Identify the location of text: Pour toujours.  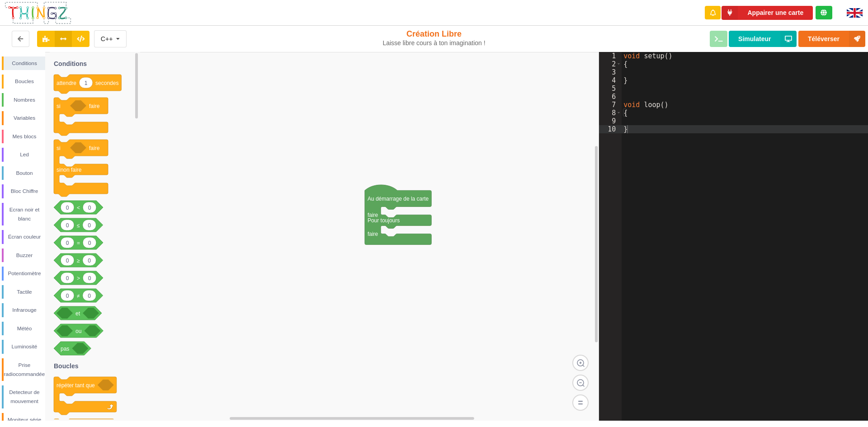
(383, 221).